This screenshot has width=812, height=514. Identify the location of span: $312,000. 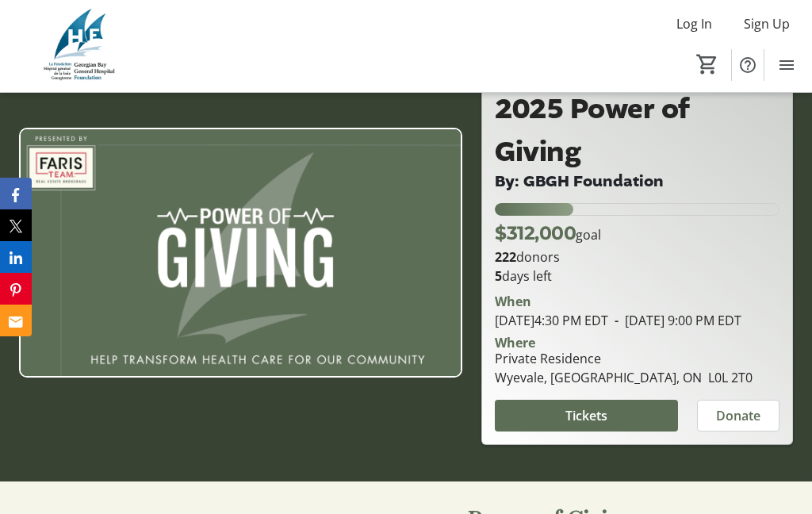
(535, 232).